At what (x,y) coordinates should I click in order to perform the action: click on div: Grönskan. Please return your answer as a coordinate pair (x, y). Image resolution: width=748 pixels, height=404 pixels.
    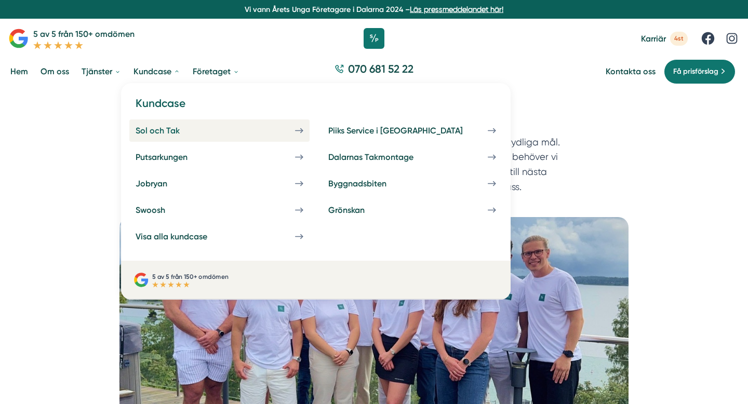
    Looking at the image, I should click on (359, 210).